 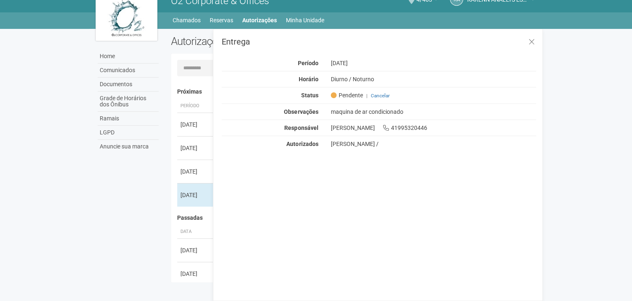 I want to click on div: maquina de ar condicionado, so click(x=433, y=112).